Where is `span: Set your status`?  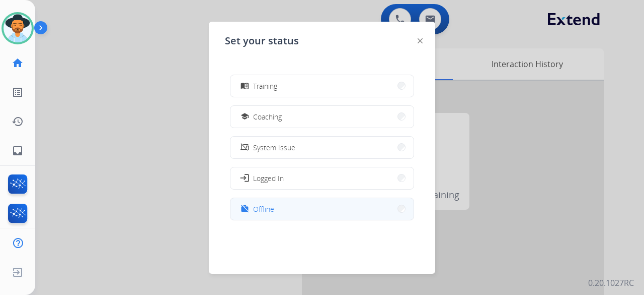 span: Set your status is located at coordinates (262, 41).